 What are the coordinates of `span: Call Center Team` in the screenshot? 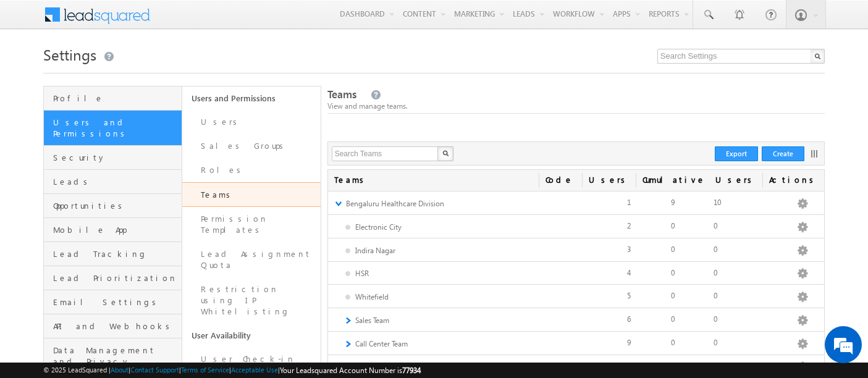 It's located at (381, 344).